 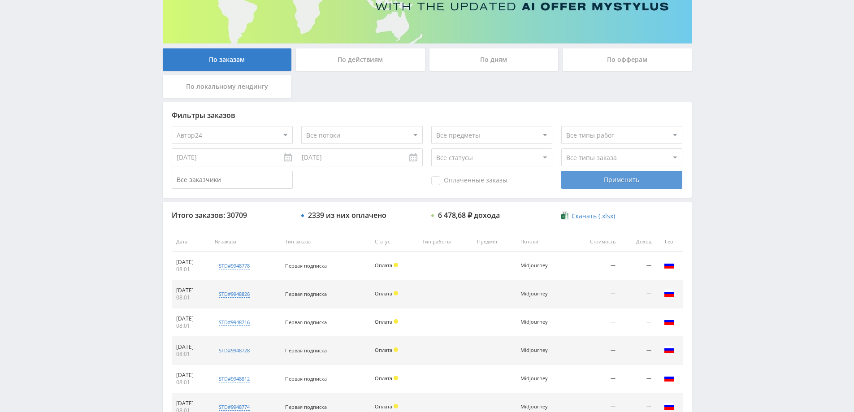 I want to click on a: Скачать (.xlsx), so click(x=588, y=216).